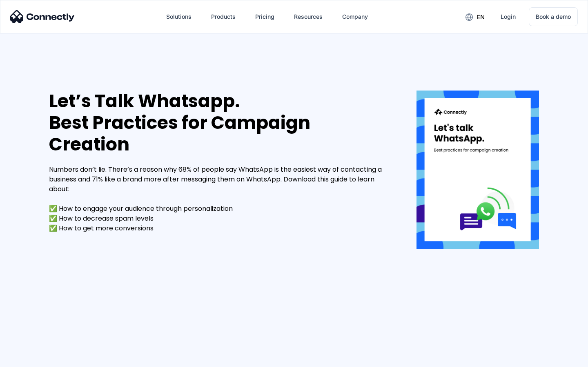  Describe the element at coordinates (480, 17) in the screenshot. I see `div: en` at that location.